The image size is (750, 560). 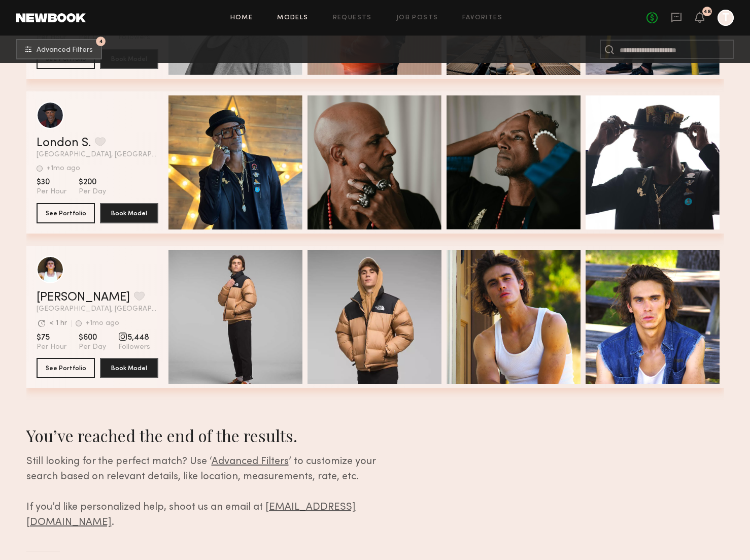 What do you see at coordinates (59, 50) in the screenshot?
I see `button: 4Advanced Filters` at bounding box center [59, 50].